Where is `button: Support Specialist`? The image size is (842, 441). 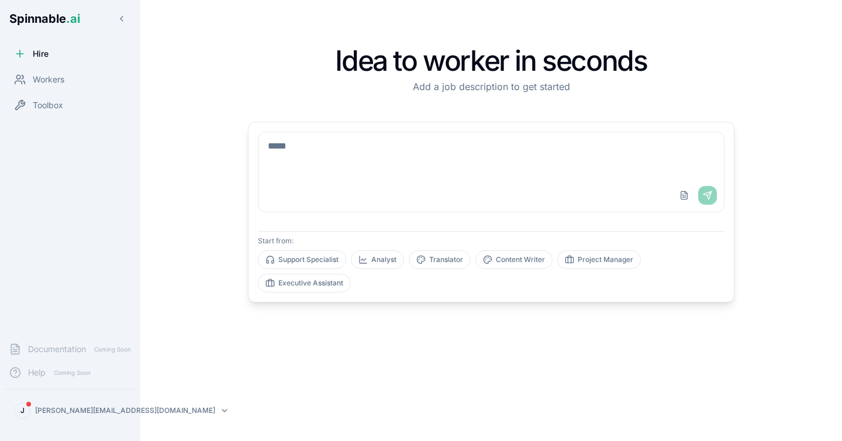
button: Support Specialist is located at coordinates (302, 260).